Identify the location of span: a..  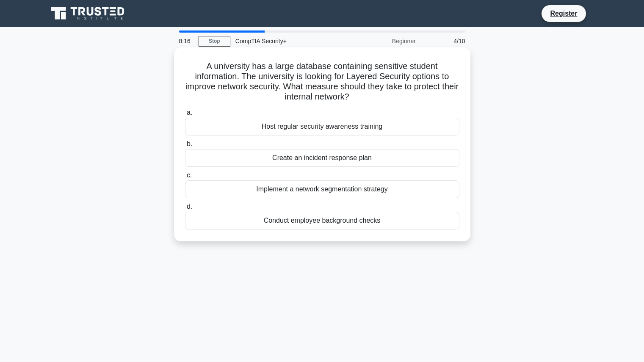
(189, 112).